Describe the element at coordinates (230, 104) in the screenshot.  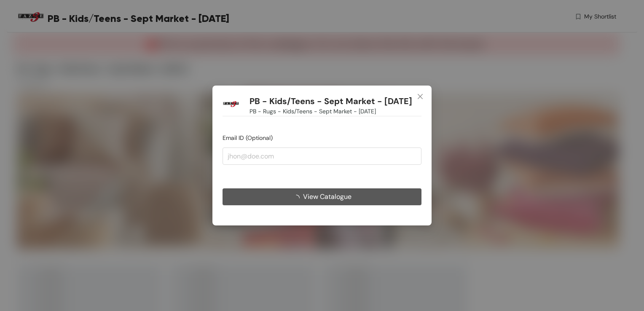
I see `img: Buyer Portal` at that location.